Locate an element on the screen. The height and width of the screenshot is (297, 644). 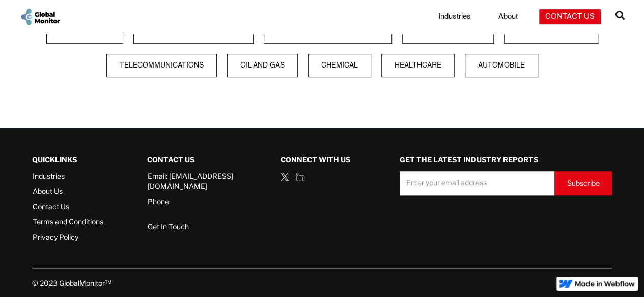
strong: GET THE LATEST INDUSTRY REPORTS is located at coordinates (469, 160).